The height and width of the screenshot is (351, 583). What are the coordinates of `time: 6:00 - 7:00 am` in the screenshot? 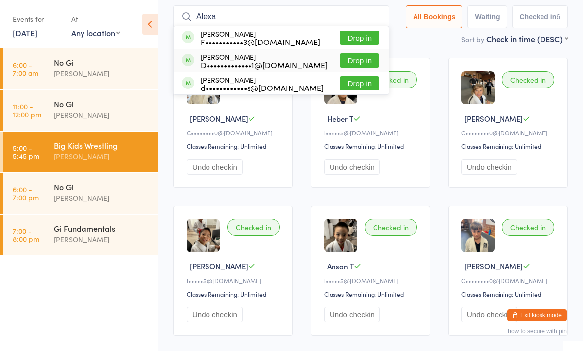 It's located at (25, 69).